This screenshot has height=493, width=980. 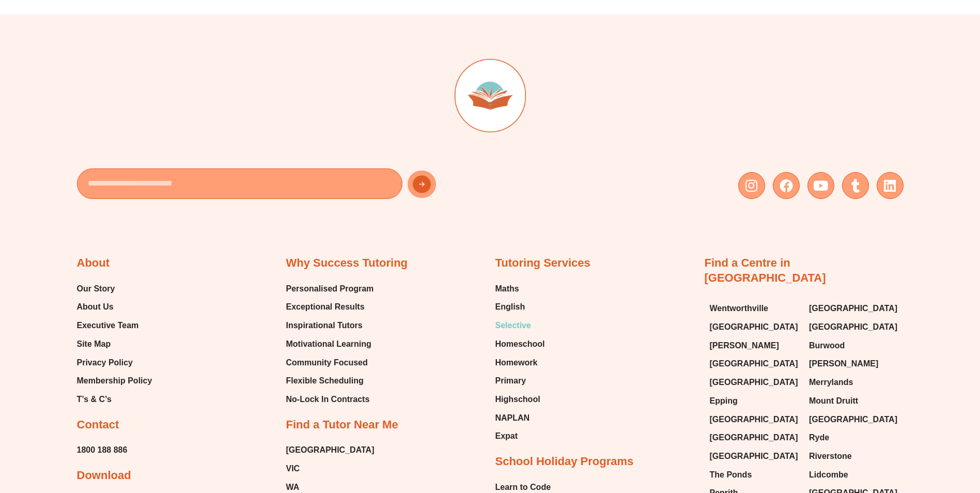 I want to click on span: Highschool, so click(x=518, y=400).